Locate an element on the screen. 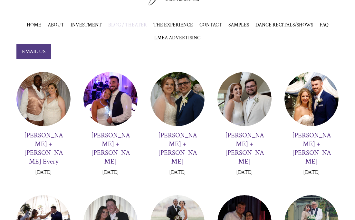 The image size is (355, 220). span: ABOUT is located at coordinates (56, 25).